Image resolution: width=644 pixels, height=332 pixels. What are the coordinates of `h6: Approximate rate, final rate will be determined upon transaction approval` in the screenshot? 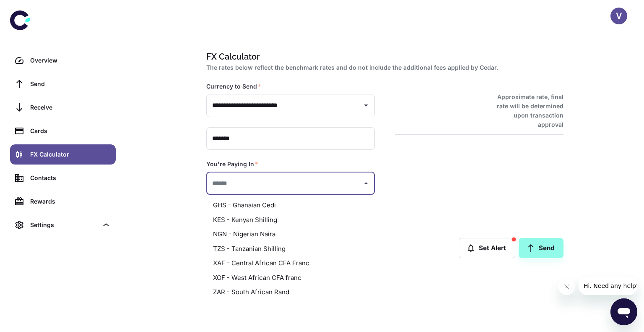 It's located at (526, 111).